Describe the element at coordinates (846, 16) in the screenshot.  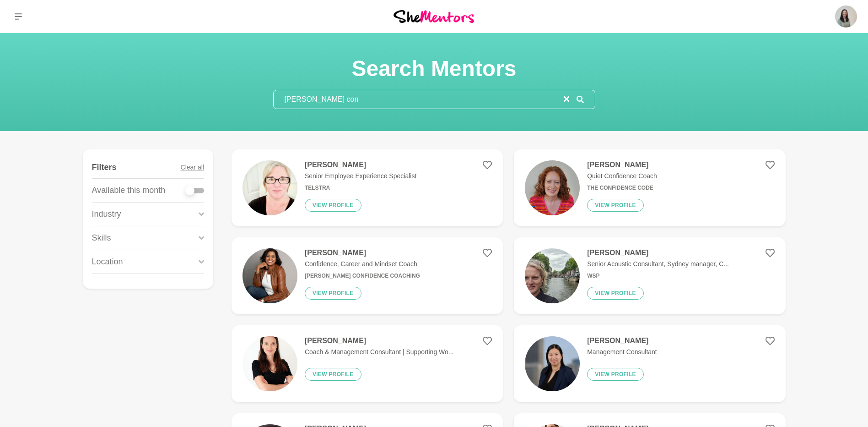
I see `a: Fiona Spink` at that location.